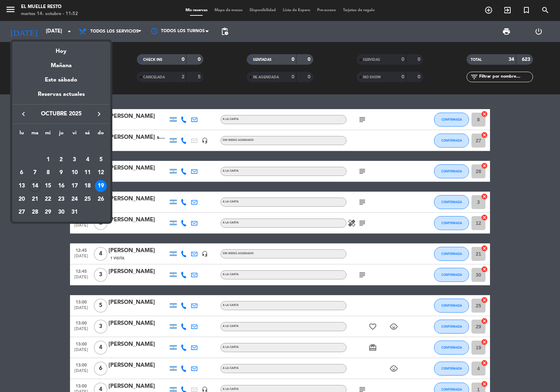 This screenshot has width=560, height=392. What do you see at coordinates (101, 134) in the screenshot?
I see `th: domingo` at bounding box center [101, 134].